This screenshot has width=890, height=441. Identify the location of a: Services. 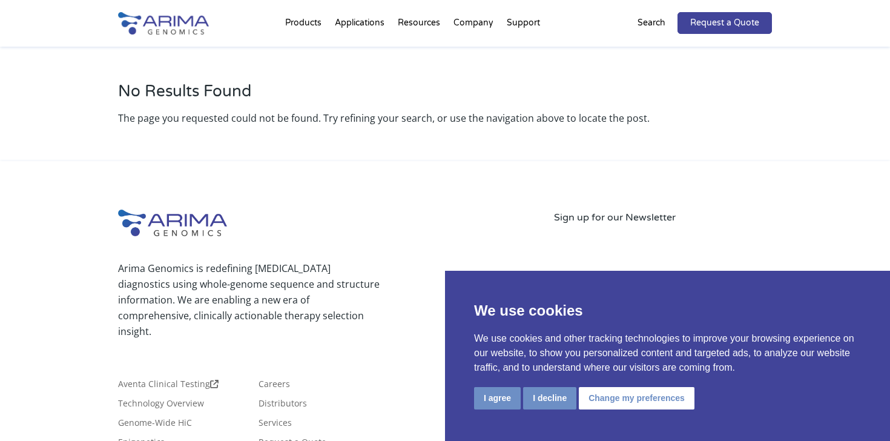
(275, 425).